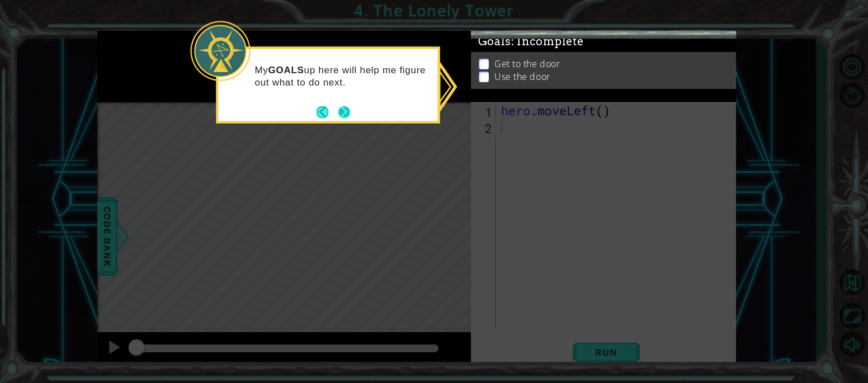 This screenshot has height=383, width=868. What do you see at coordinates (286, 69) in the screenshot?
I see `strong: GOALS` at bounding box center [286, 69].